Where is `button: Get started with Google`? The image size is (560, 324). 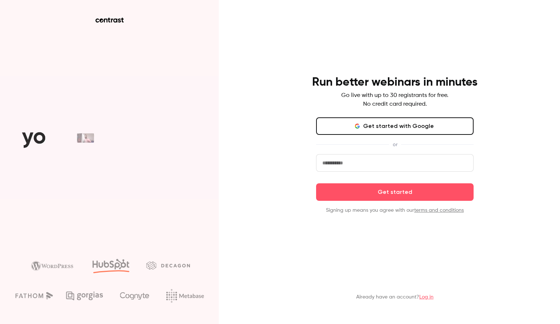 button: Get started with Google is located at coordinates (395, 126).